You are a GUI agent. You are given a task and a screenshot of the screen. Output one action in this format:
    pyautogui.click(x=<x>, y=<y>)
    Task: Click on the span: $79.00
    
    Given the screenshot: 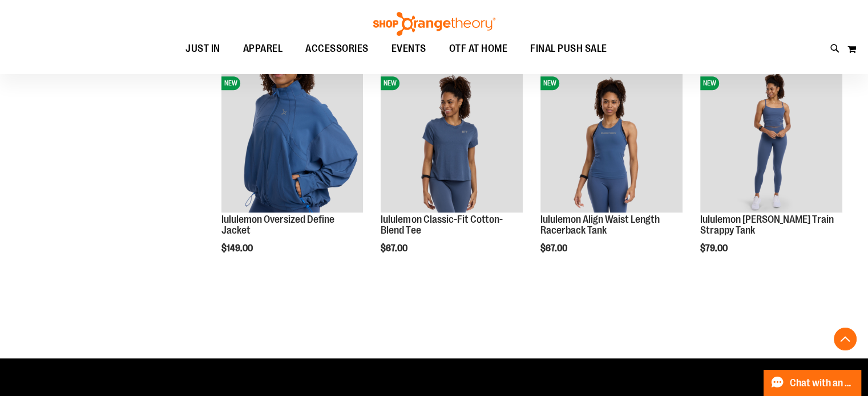 What is the action you would take?
    pyautogui.click(x=714, y=248)
    